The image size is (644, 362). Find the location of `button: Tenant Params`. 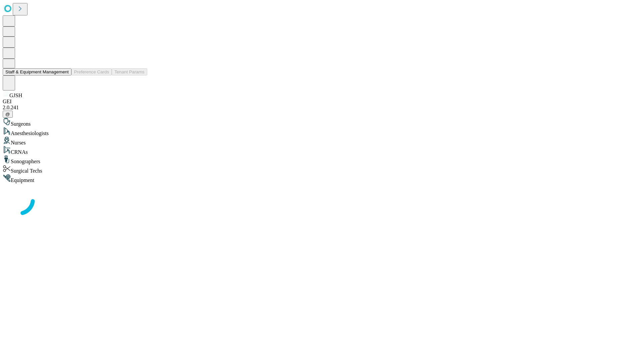

button: Tenant Params is located at coordinates (130, 72).